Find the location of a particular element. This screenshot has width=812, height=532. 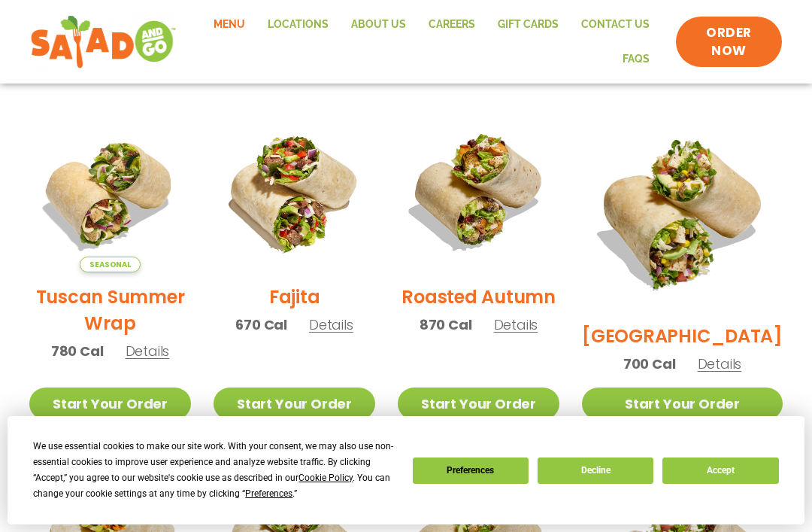

a: Menu is located at coordinates (229, 24).